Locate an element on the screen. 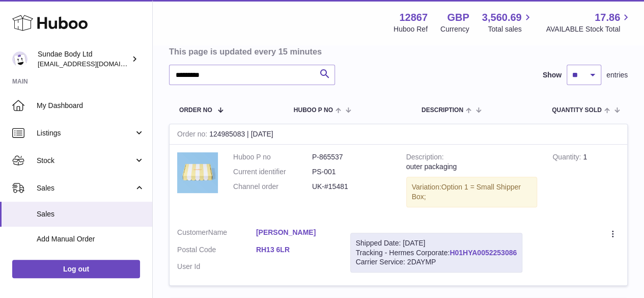  div: Tracking - Hermes Corporate: is located at coordinates (437, 253).